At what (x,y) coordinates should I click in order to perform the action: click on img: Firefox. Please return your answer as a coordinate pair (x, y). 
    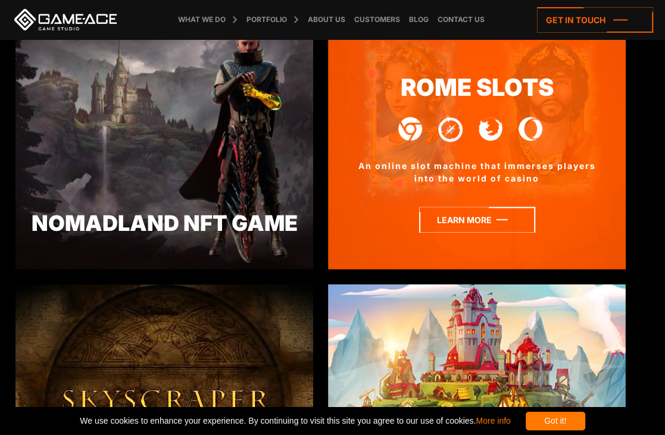
    Looking at the image, I should click on (490, 129).